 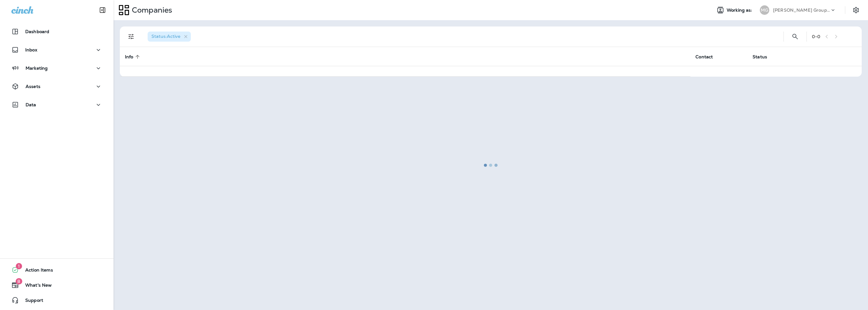 I want to click on p: Data, so click(x=31, y=105).